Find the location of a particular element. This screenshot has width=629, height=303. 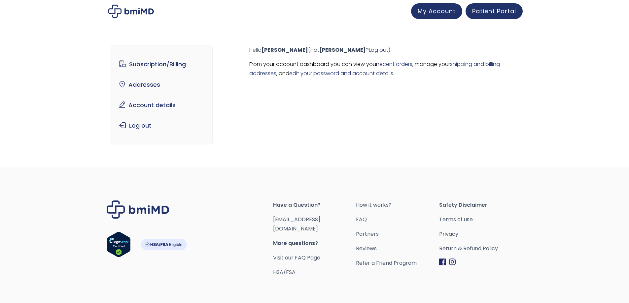

p: From your account dashboard you can view your , manage your , and . is located at coordinates (383, 69).